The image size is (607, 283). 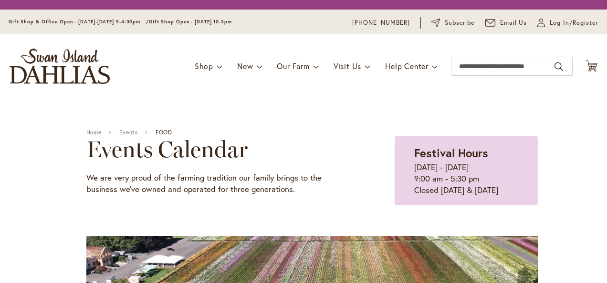 I want to click on a: Events, so click(x=128, y=133).